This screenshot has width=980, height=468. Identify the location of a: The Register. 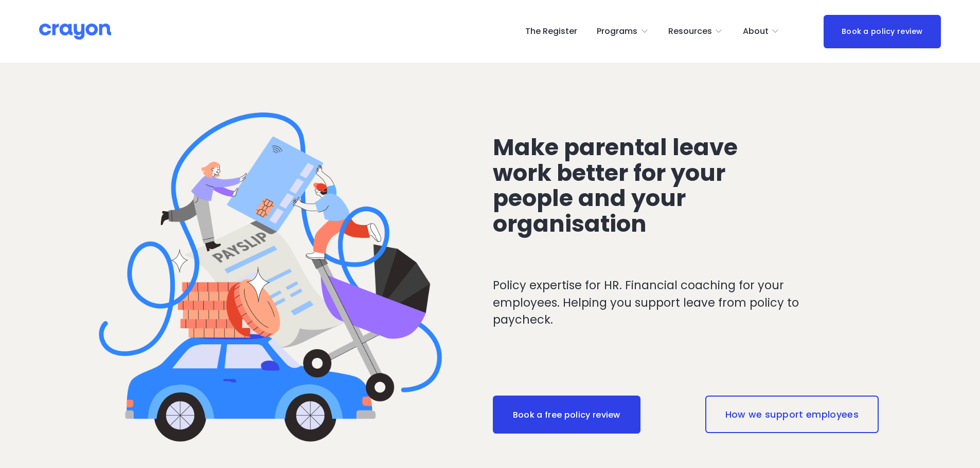
(551, 31).